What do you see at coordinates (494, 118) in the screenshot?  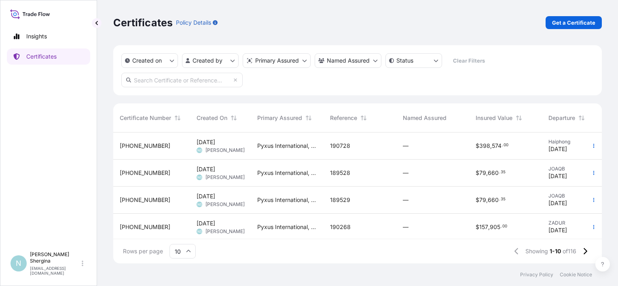 I see `span: Insured Value` at bounding box center [494, 118].